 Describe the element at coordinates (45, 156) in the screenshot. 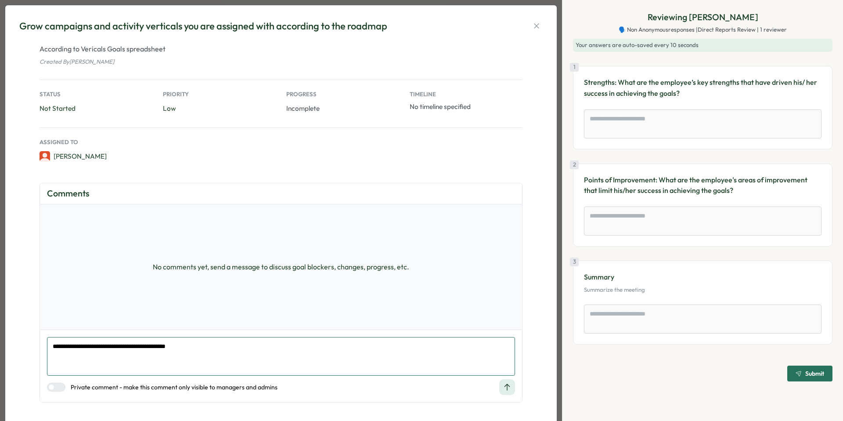

I see `img: Yuval Rubinstein` at that location.